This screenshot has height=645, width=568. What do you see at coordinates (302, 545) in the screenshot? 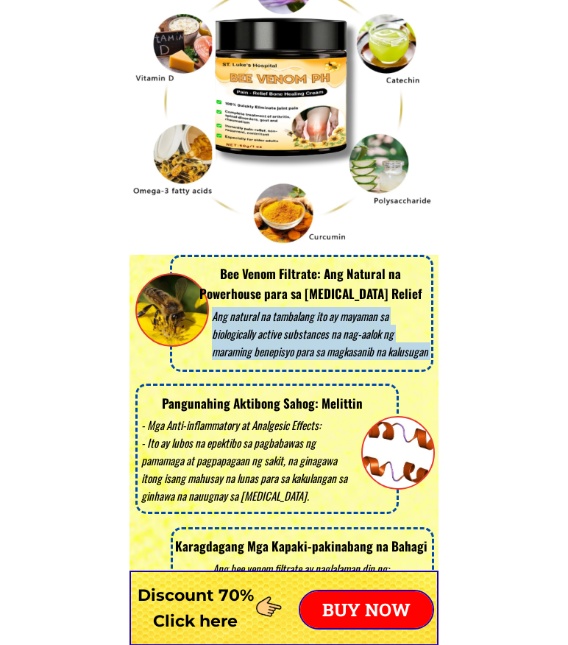
I see `h3: Karagdagang Mga Kapaki-pakinabang na Bahagi` at bounding box center [302, 545].